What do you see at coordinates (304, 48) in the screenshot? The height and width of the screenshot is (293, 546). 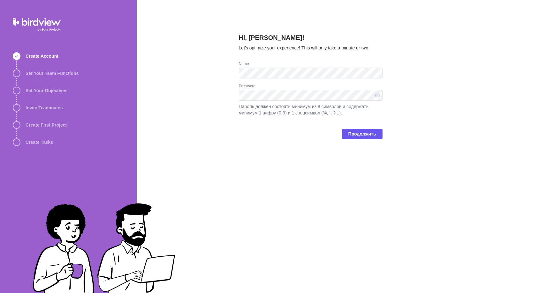 I see `span: Let’s optimize your experience! This will only take a minute or two.` at bounding box center [304, 48].